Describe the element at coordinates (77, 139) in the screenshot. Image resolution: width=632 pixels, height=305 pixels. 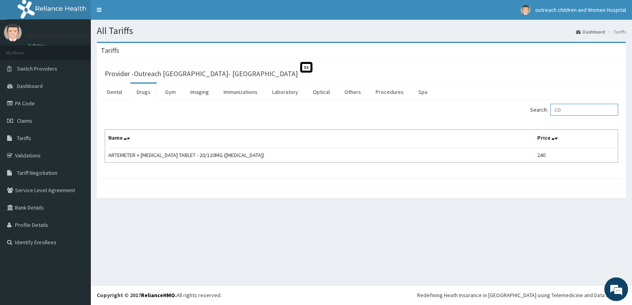
I see `span: We're online!` at that location.